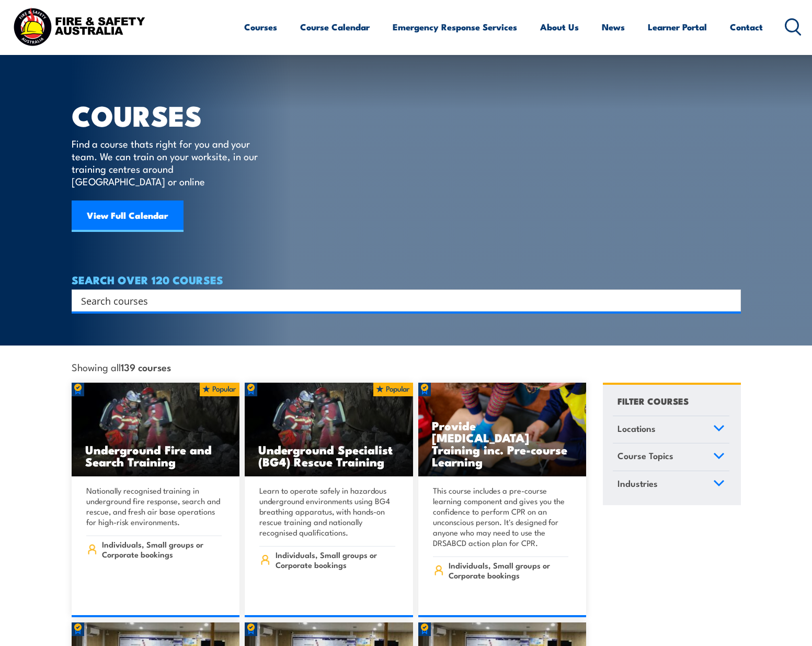 This screenshot has height=646, width=812. Describe the element at coordinates (260, 27) in the screenshot. I see `a: Courses` at that location.